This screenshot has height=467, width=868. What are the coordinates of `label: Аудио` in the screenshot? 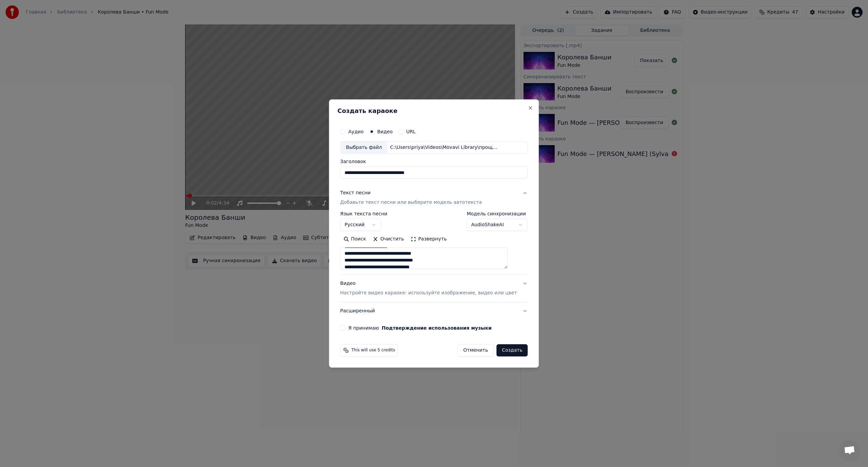 It's located at (356, 131).